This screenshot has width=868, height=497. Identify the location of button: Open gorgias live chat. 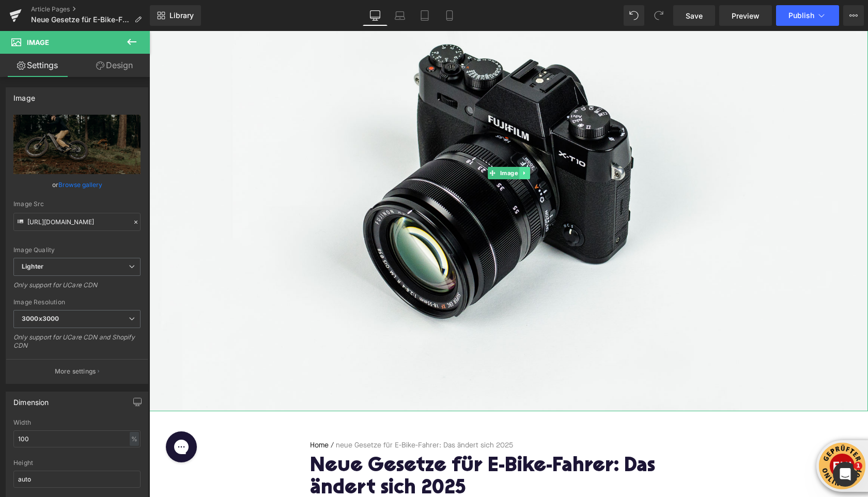
(21, 19).